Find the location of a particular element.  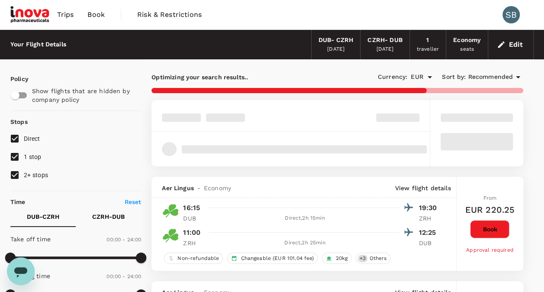

span: 2+ stops is located at coordinates (36, 175).